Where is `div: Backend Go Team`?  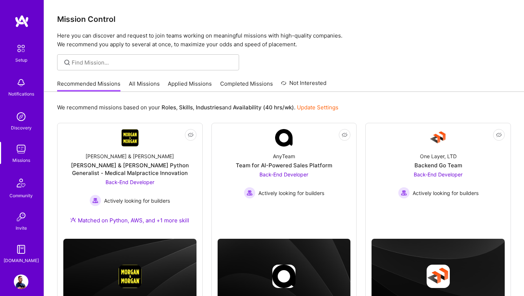 div: Backend Go Team is located at coordinates (438, 165).